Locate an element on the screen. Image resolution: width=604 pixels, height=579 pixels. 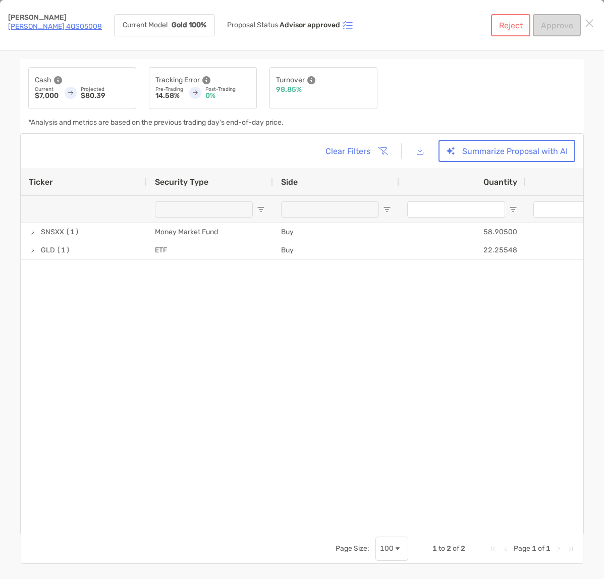
div: Page Size: is located at coordinates (352, 548).